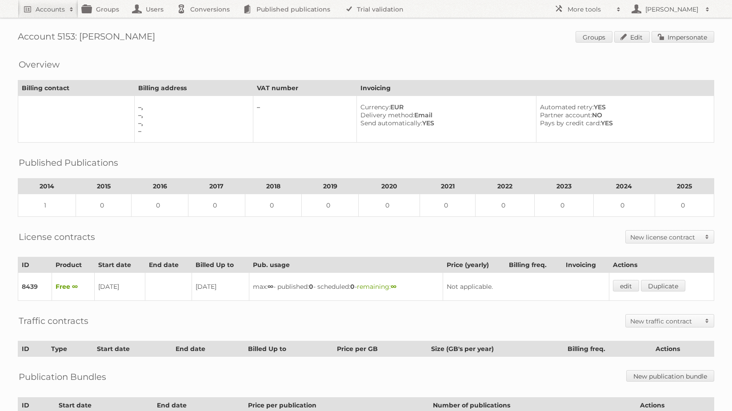  What do you see at coordinates (444, 115) in the screenshot?
I see `div: Email` at bounding box center [444, 115].